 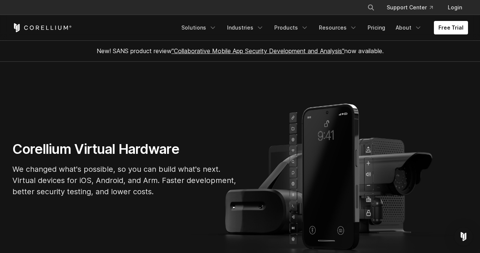 What do you see at coordinates (463, 237) in the screenshot?
I see `div: Open Intercom Messenger` at bounding box center [463, 237].